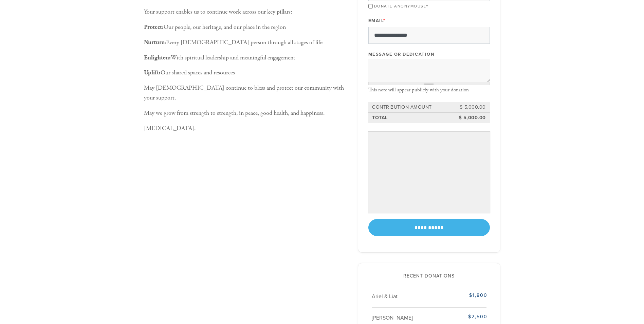 The width and height of the screenshot is (644, 324). I want to click on b: Enlighten:, so click(157, 57).